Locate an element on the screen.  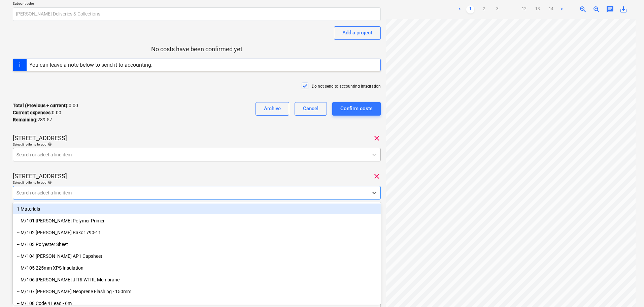
div: -- M/105 225mm XPS Insulation is located at coordinates (196, 268).